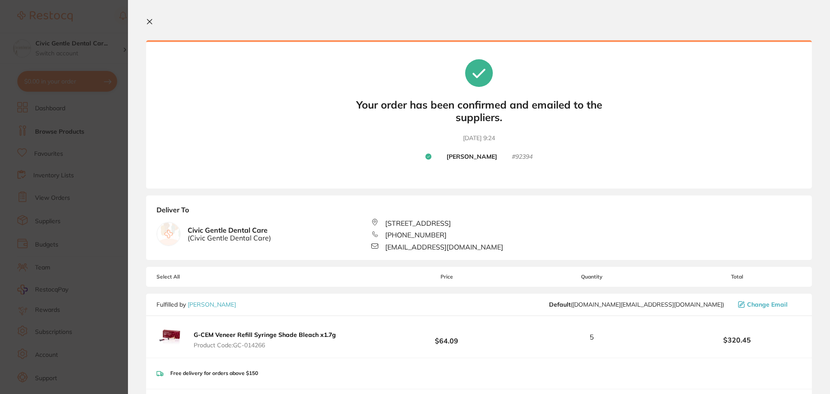 Image resolution: width=830 pixels, height=394 pixels. I want to click on span: Total, so click(737, 277).